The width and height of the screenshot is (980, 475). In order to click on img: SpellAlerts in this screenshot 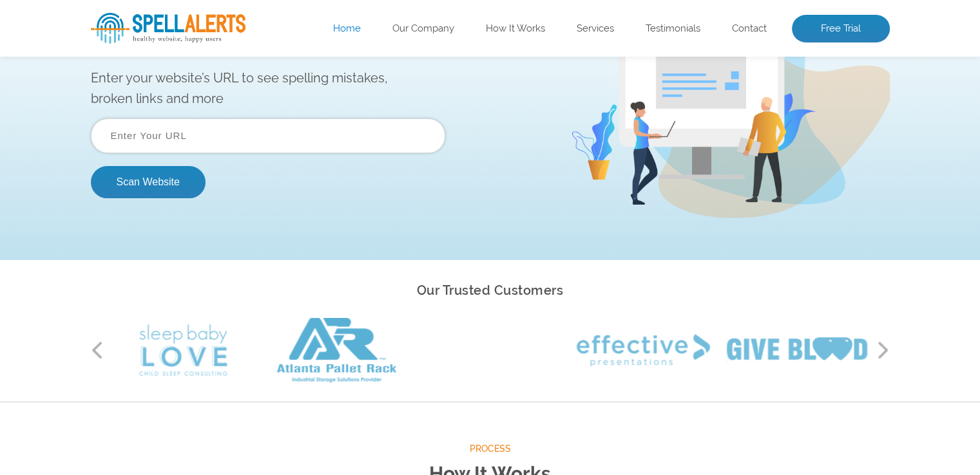, I will do `click(168, 28)`.